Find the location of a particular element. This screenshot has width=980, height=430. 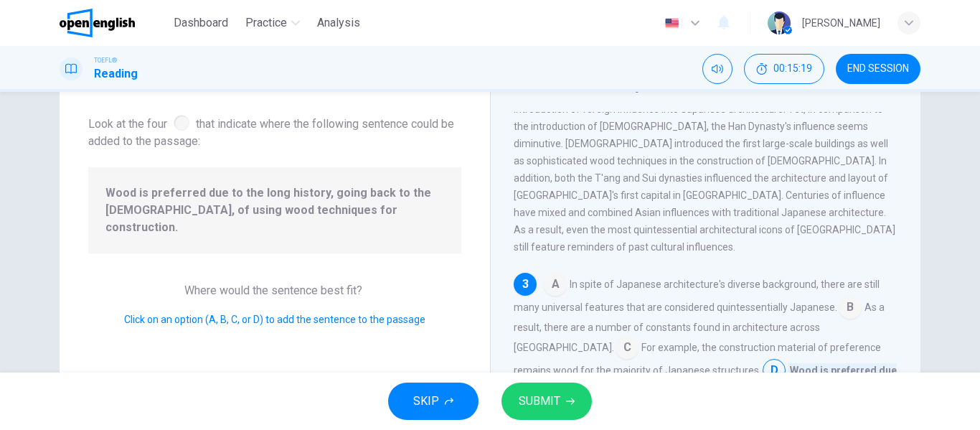

span: SKIP is located at coordinates (426, 401).